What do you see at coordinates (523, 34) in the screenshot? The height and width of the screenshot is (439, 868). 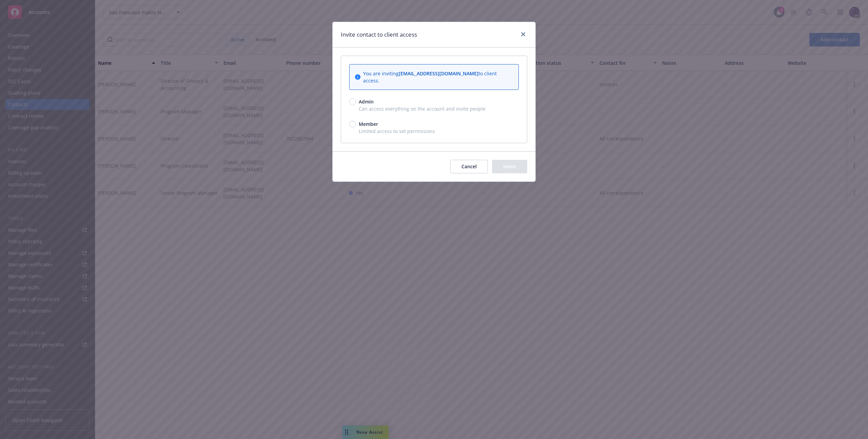 I see `a: close` at bounding box center [523, 34].